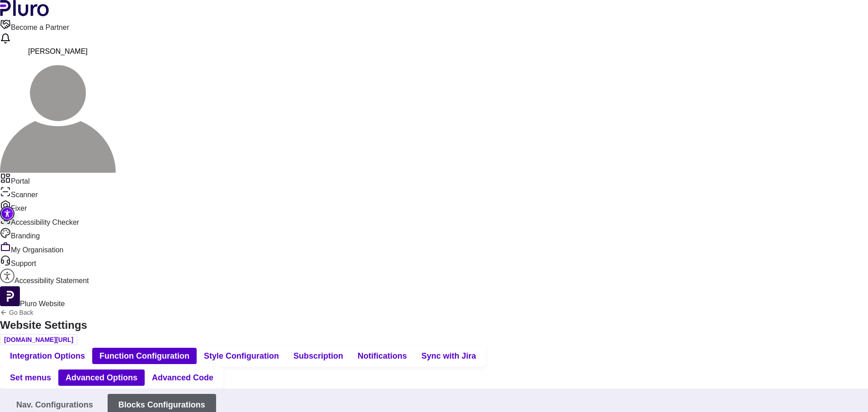 This screenshot has height=412, width=868. I want to click on span: Style Configuration, so click(241, 356).